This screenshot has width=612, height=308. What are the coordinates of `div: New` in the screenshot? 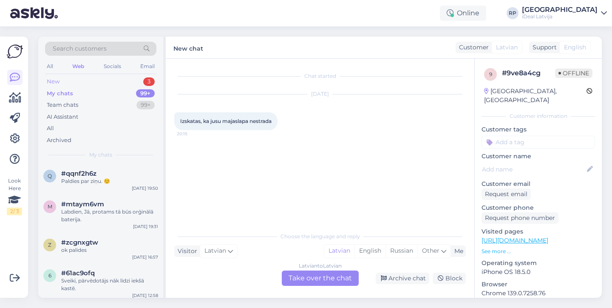 It's located at (53, 82).